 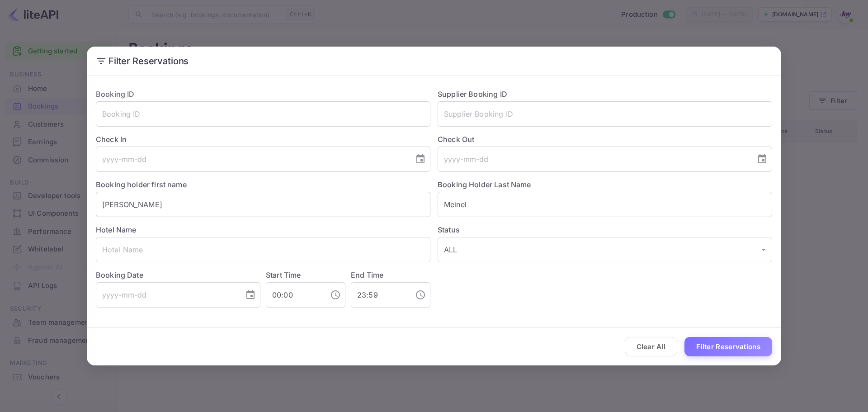 What do you see at coordinates (263, 250) in the screenshot?
I see `input: Hotel Name` at bounding box center [263, 250].